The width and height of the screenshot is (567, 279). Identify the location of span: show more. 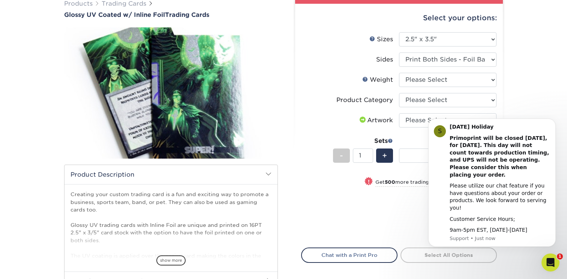
(171, 260).